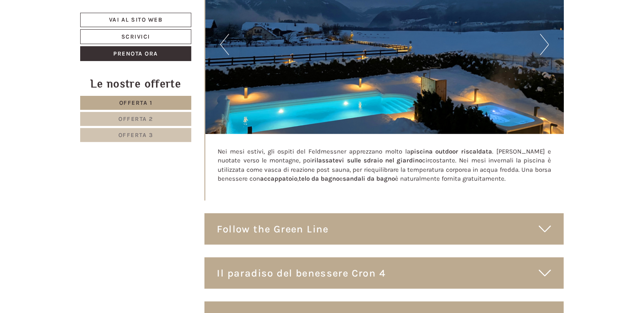 The width and height of the screenshot is (644, 313). What do you see at coordinates (72, 35) in the screenshot?
I see `div: Buon giorno, come possiamo aiutarla?` at bounding box center [72, 35].